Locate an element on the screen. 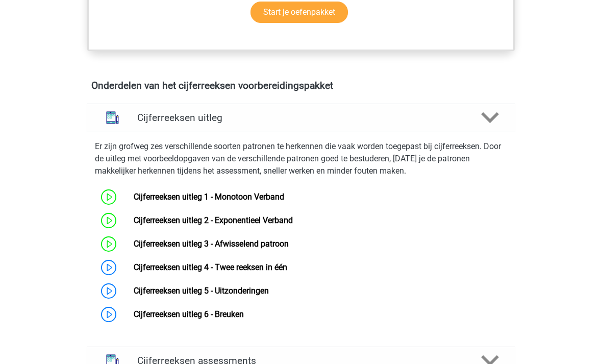 This screenshot has width=602, height=364. a: Cijferreeksen uitleg 6 - Breuken is located at coordinates (189, 314).